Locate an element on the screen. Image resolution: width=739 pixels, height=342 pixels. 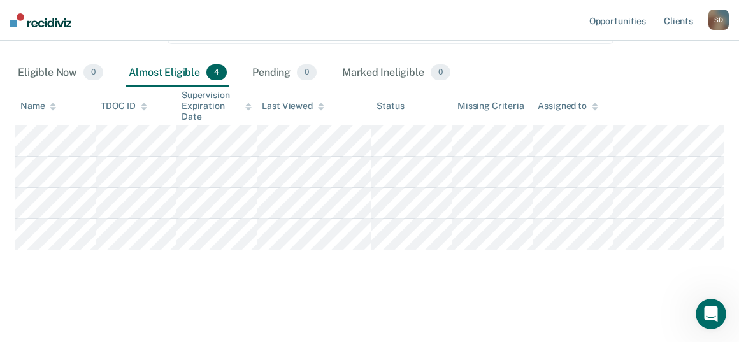
div: Almost Eligible4 is located at coordinates (178, 73).